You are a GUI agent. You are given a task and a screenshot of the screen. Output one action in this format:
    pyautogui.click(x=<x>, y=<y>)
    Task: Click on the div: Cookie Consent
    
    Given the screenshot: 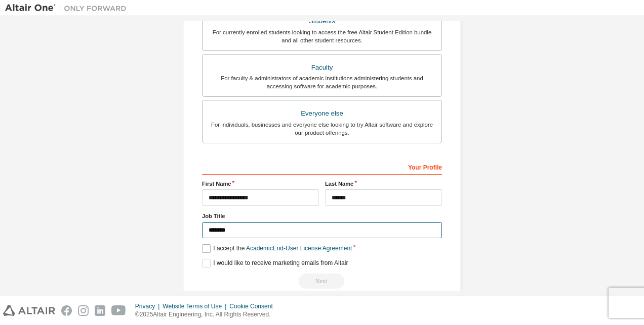 What is the action you would take?
    pyautogui.click(x=253, y=307)
    